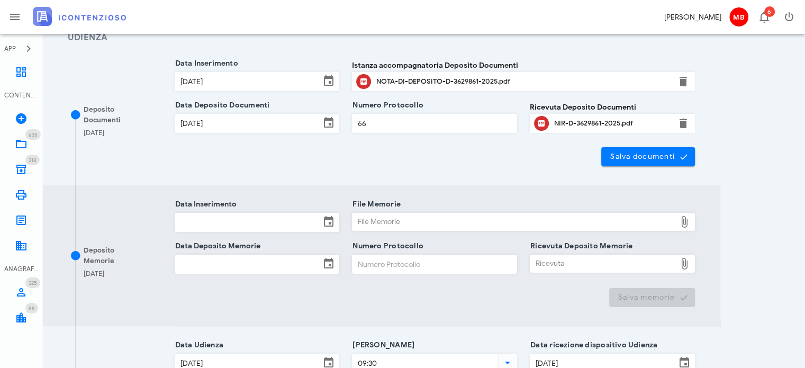  I want to click on span: 318, so click(32, 160).